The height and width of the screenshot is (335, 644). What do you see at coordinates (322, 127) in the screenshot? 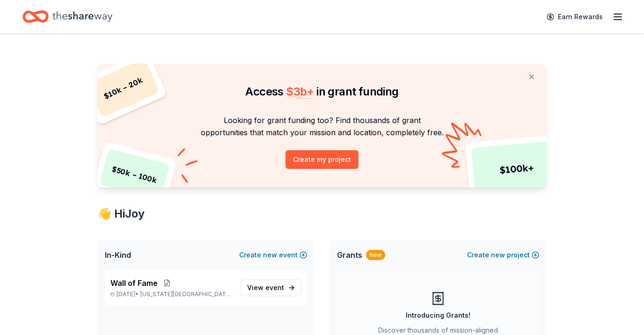
I see `p: Looking for grant funding too? Find thousands of grant opportunities that match your mission and ...` at bounding box center [322, 127].